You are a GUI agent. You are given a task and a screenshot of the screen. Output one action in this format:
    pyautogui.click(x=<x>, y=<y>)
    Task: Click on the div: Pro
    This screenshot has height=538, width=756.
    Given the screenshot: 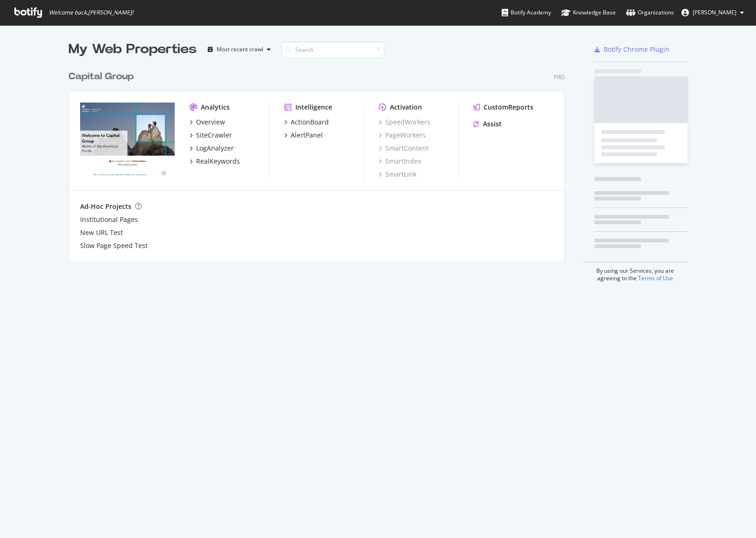 What is the action you would take?
    pyautogui.click(x=558, y=77)
    